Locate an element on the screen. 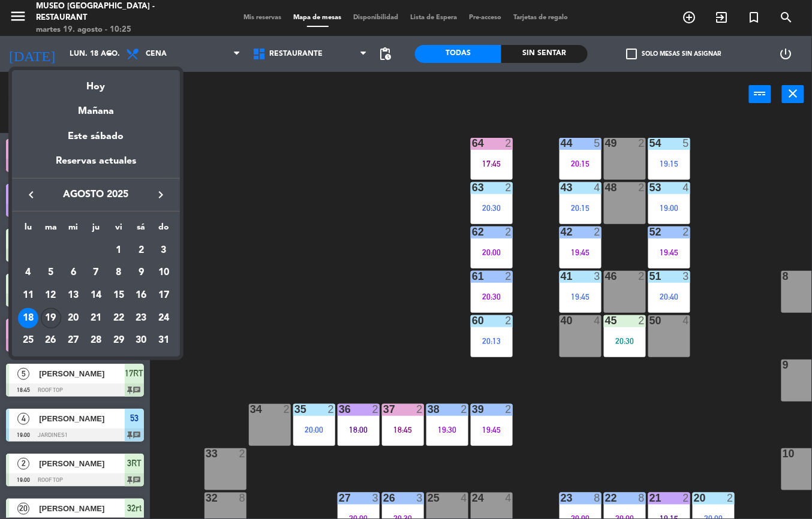 The width and height of the screenshot is (812, 519). td: 21 de agosto de 2025 is located at coordinates (96, 319).